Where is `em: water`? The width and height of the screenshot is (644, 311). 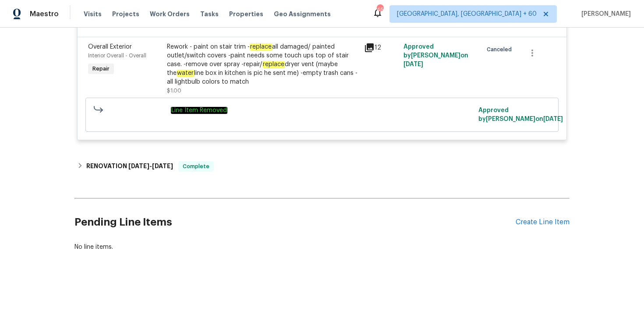
em: water is located at coordinates (185, 74).